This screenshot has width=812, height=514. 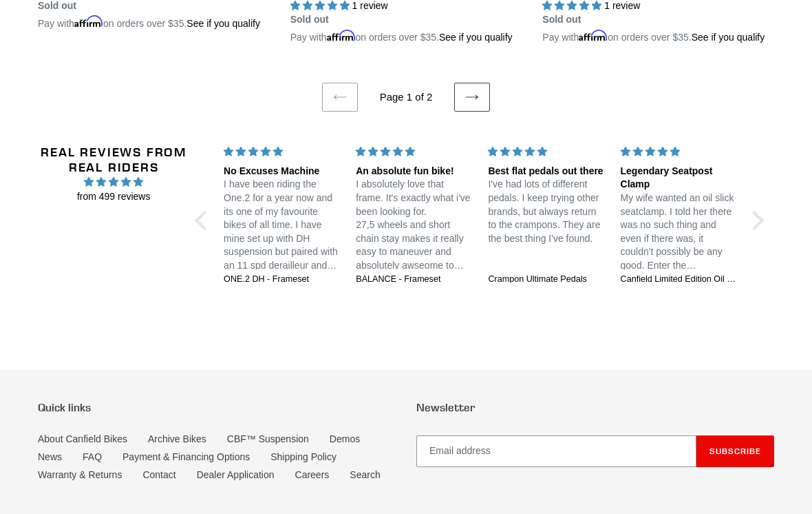 I want to click on a: Careers, so click(x=312, y=474).